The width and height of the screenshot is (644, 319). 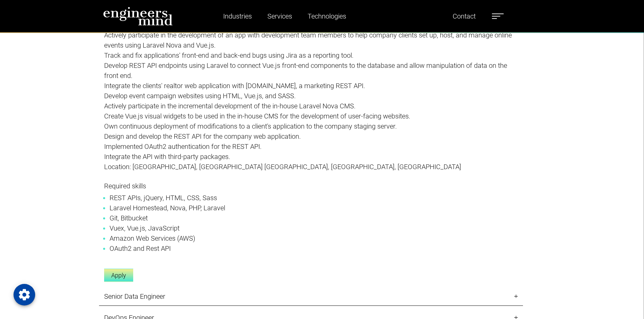 What do you see at coordinates (464, 16) in the screenshot?
I see `a: Contact` at bounding box center [464, 16].